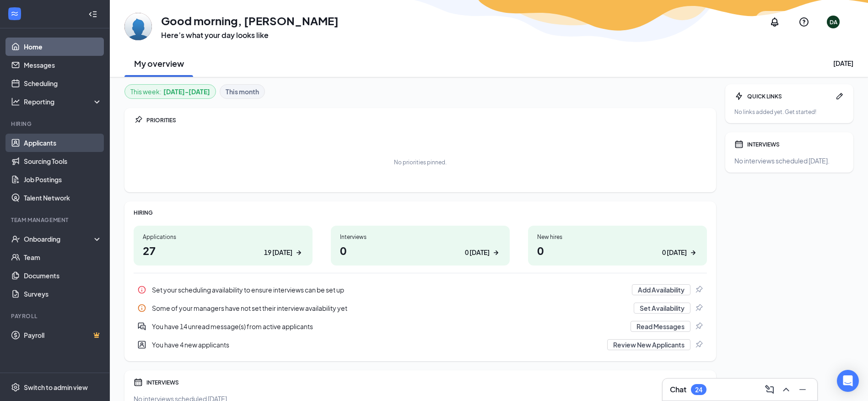 This screenshot has width=868, height=401. What do you see at coordinates (426, 120) in the screenshot?
I see `div: PRIORITIES` at bounding box center [426, 120].